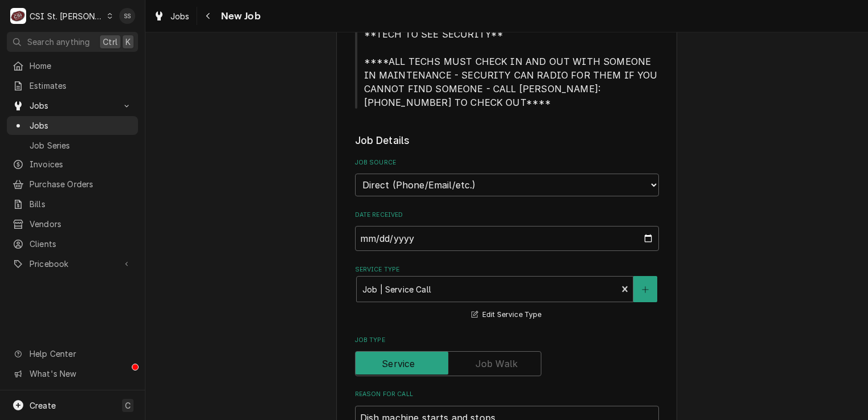 The height and width of the screenshot is (420, 868). Describe the element at coordinates (72, 145) in the screenshot. I see `a: Job Series` at that location.